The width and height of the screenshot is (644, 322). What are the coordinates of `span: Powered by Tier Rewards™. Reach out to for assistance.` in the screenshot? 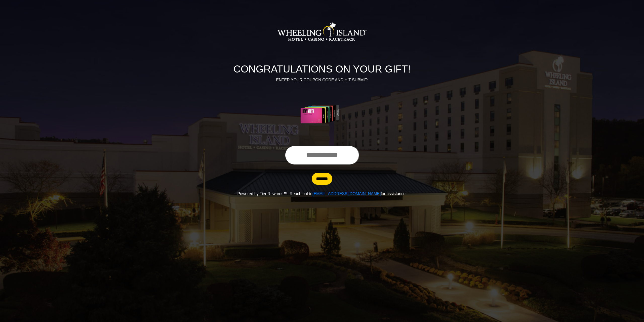 It's located at (322, 194).